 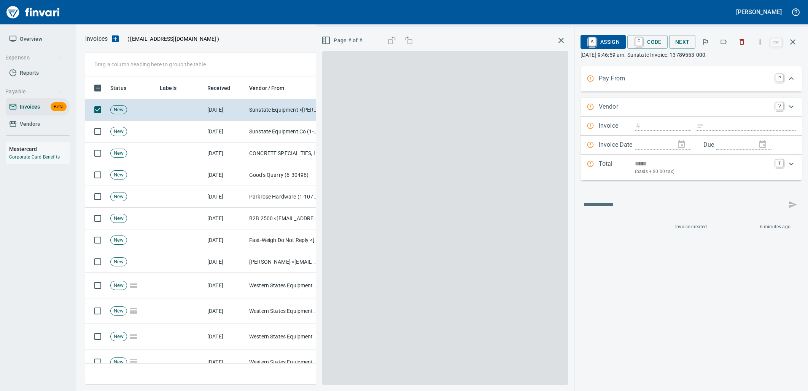 What do you see at coordinates (603, 42) in the screenshot?
I see `span: Assign` at bounding box center [603, 42].